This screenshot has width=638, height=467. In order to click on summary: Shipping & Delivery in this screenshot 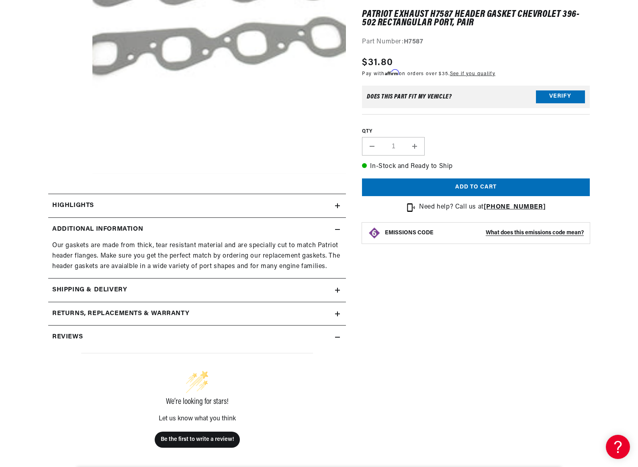, I will do `click(197, 290)`.